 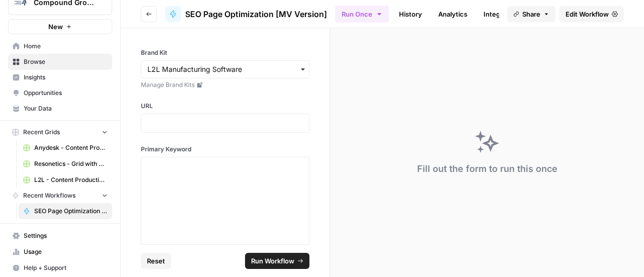 I want to click on button: Reset, so click(x=156, y=261).